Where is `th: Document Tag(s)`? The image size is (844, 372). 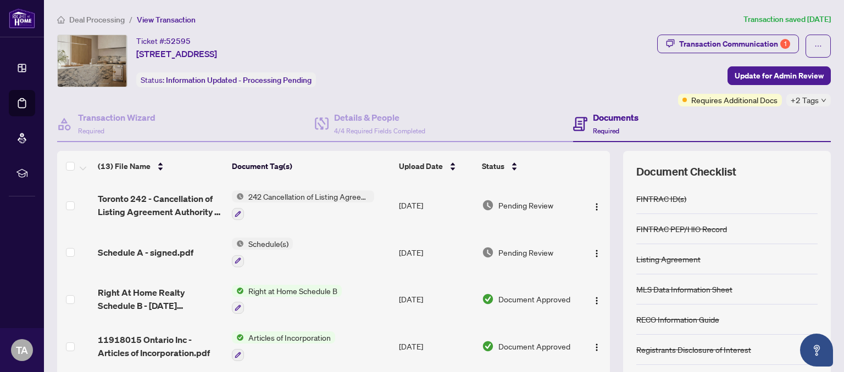 th: Document Tag(s) is located at coordinates (311, 166).